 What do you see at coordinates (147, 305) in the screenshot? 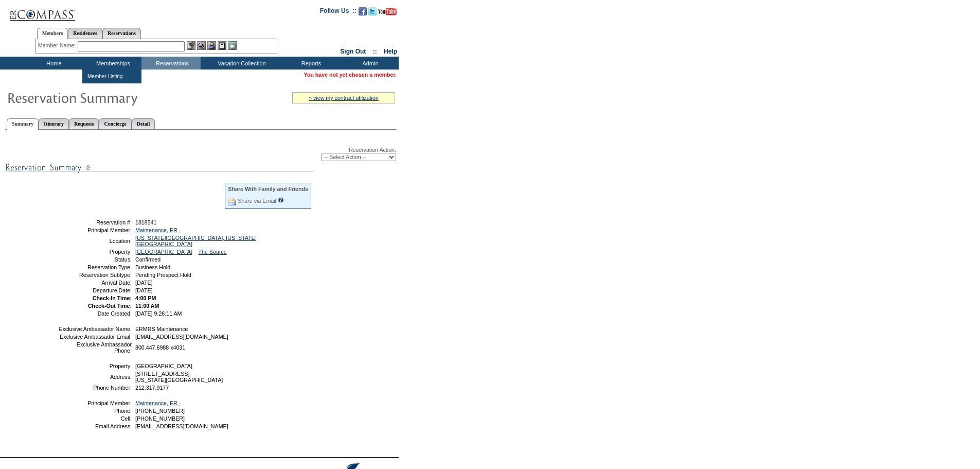
I see `span: 11:00 AM` at bounding box center [147, 305].